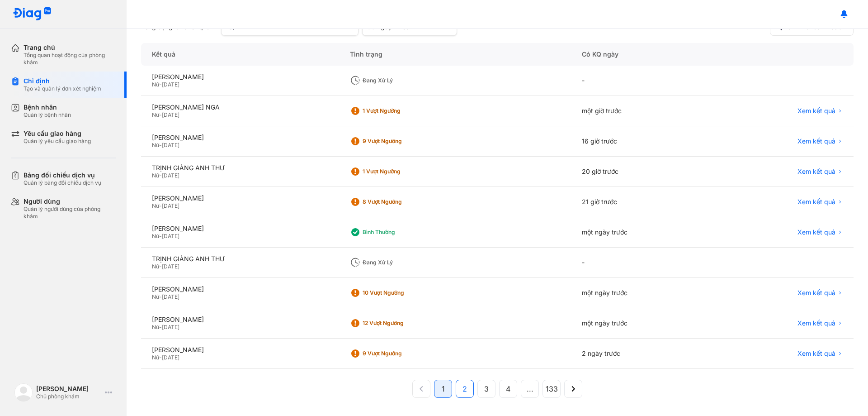 The image size is (868, 416). I want to click on button: 4, so click(508, 389).